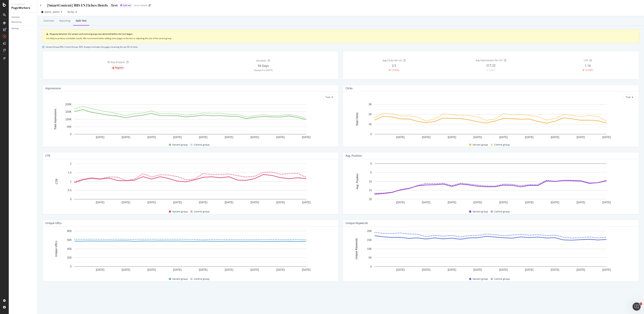  Describe the element at coordinates (126, 6) in the screenshot. I see `div: brand label` at that location.